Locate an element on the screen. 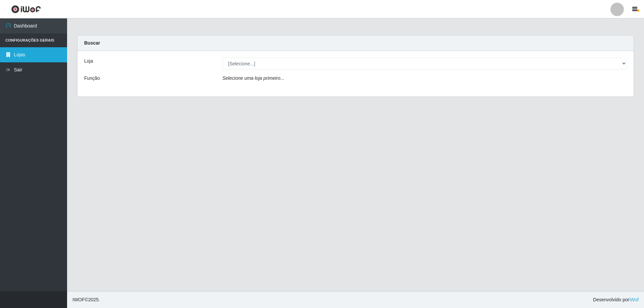 The height and width of the screenshot is (308, 644). i: Selecione uma loja primeiro... is located at coordinates (253, 78).